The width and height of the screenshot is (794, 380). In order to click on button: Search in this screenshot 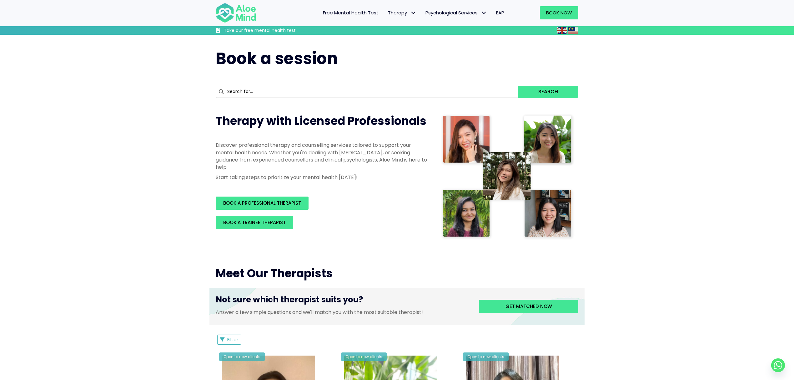, I will do `click(548, 92)`.